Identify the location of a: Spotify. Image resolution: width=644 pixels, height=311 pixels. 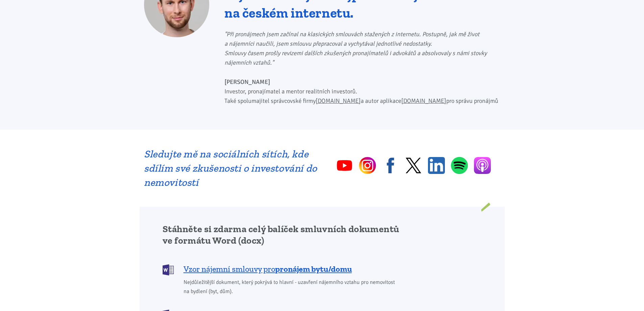
(459, 165).